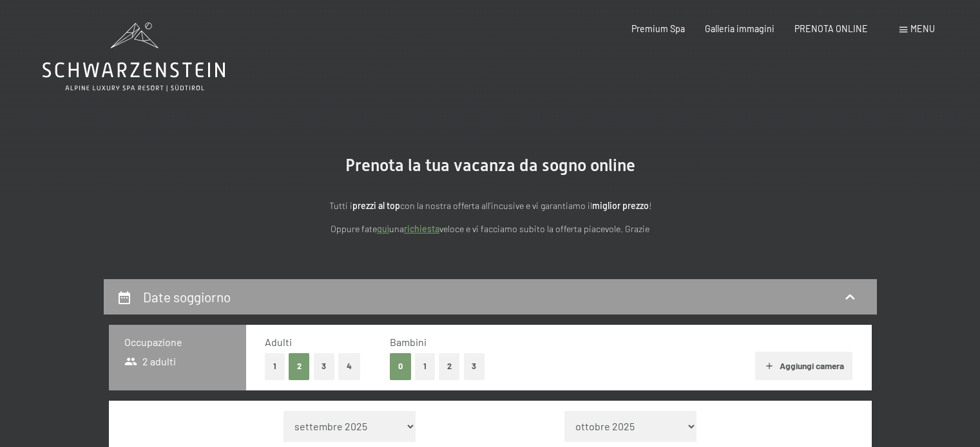  Describe the element at coordinates (740, 28) in the screenshot. I see `a: Galleria immagini` at that location.